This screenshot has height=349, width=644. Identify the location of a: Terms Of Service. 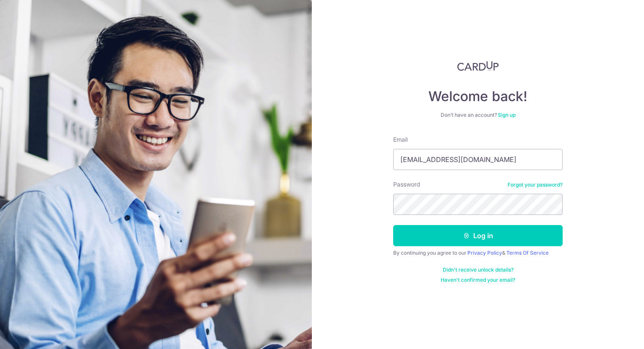
(528, 252).